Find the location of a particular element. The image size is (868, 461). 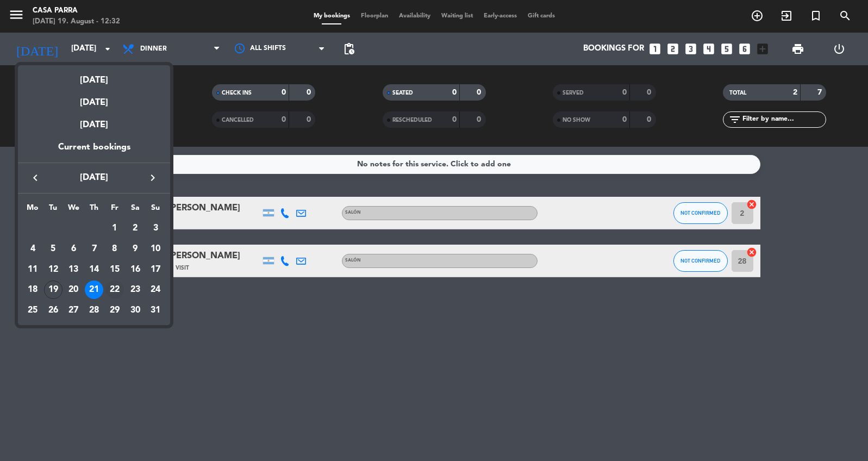

td: August 17, 2025 is located at coordinates (156, 269).